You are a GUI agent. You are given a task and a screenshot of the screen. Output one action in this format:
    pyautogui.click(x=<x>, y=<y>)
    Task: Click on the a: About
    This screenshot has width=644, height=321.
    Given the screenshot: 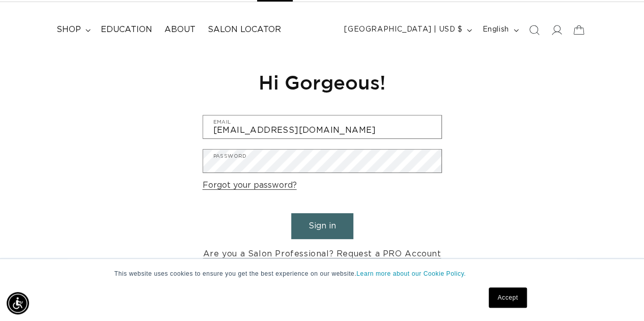 What is the action you would take?
    pyautogui.click(x=180, y=30)
    